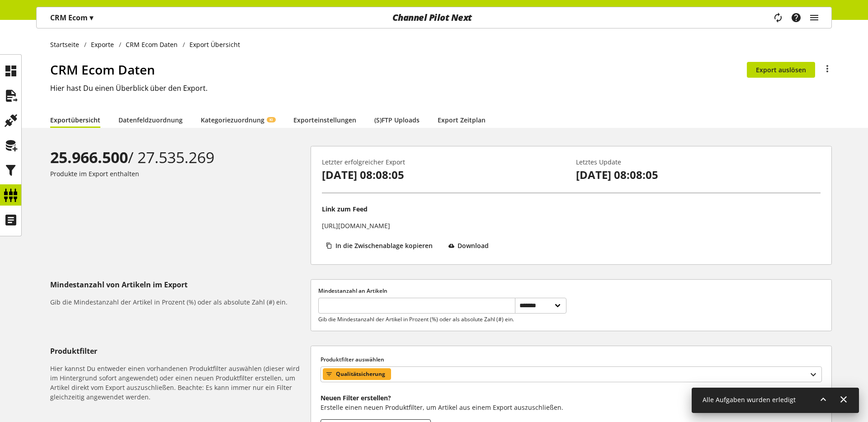  What do you see at coordinates (345, 209) in the screenshot?
I see `p: Link zum Feed` at bounding box center [345, 209].